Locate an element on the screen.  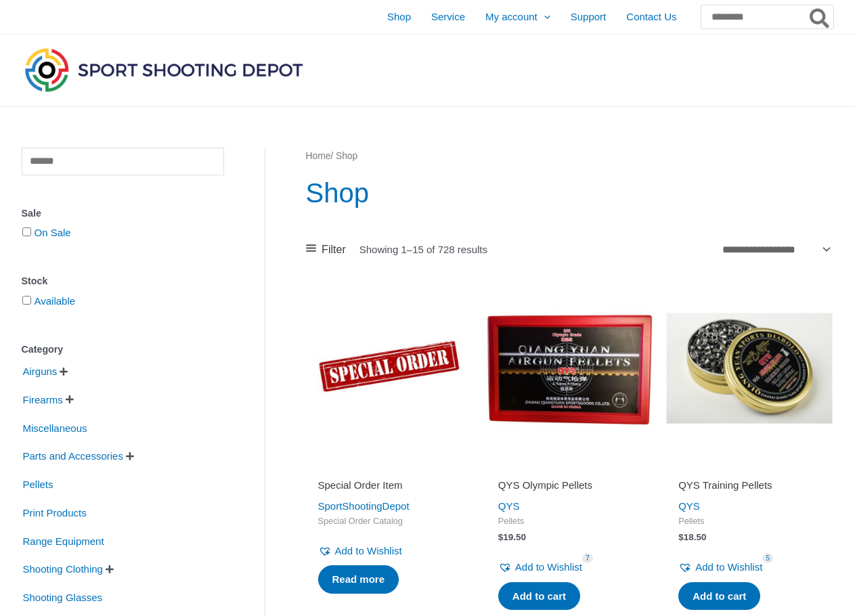
img: QYS Olympic Pellets is located at coordinates (569, 368).